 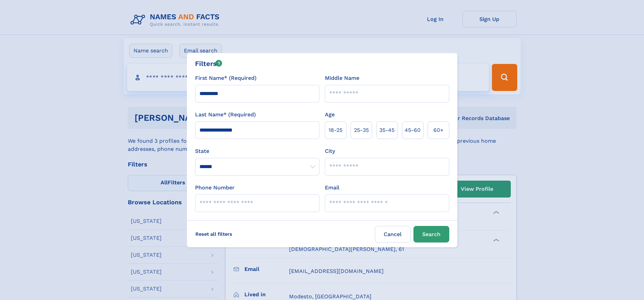 What do you see at coordinates (412, 130) in the screenshot?
I see `span: 45‑60` at bounding box center [412, 130].